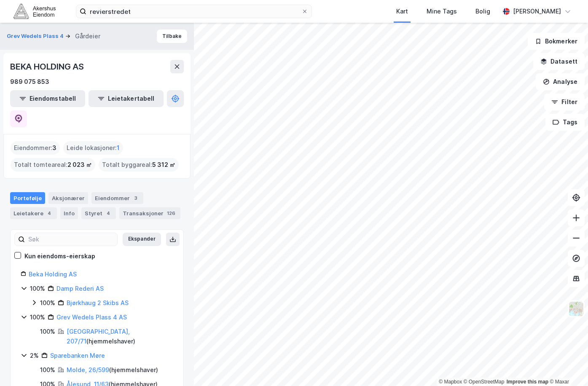  What do you see at coordinates (91, 317) in the screenshot?
I see `a: Grev Wedels Plass 4 AS` at bounding box center [91, 317].